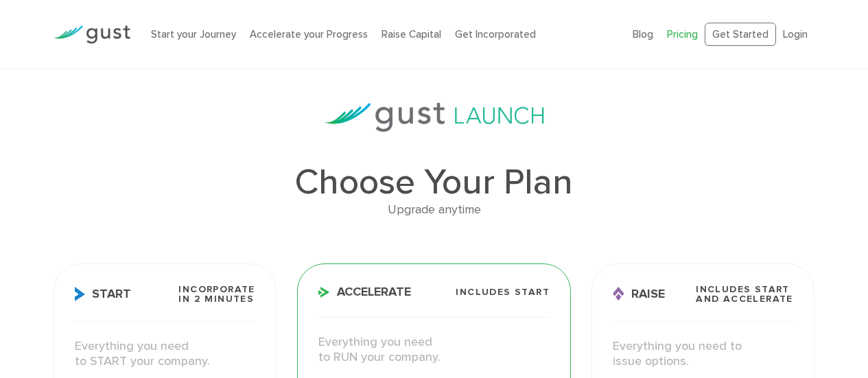 The width and height of the screenshot is (868, 378). I want to click on span: Includes START and ACCELERATE, so click(745, 294).